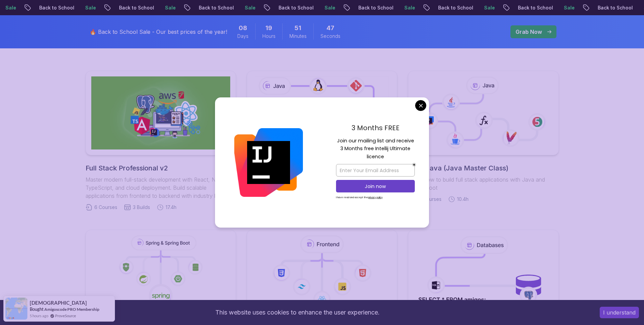 This screenshot has width=644, height=325. What do you see at coordinates (322, 137) in the screenshot?
I see `a: Java Full StackLearn how to build full stack applications with Java and Spring Boot29 Courses4 Bu...` at bounding box center [322, 137].